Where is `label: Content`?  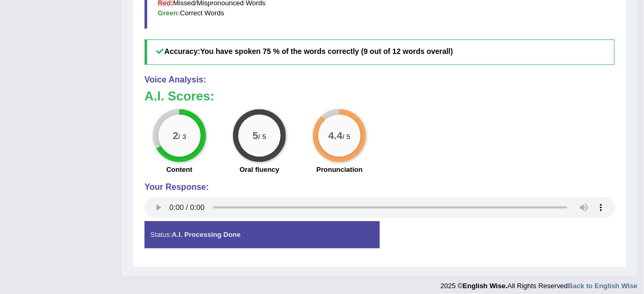 label: Content is located at coordinates (179, 170).